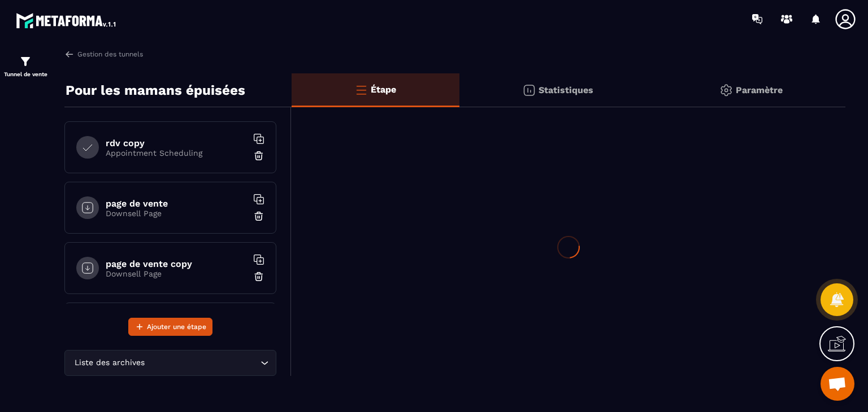 The image size is (868, 412). I want to click on img: logo, so click(66, 21).